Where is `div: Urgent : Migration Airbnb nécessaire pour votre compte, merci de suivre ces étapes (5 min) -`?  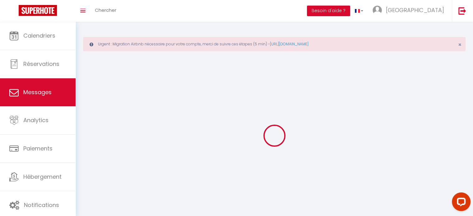
div: Urgent : Migration Airbnb nécessaire pour votre compte, merci de suivre ces étapes (5 min) - is located at coordinates (274, 44).